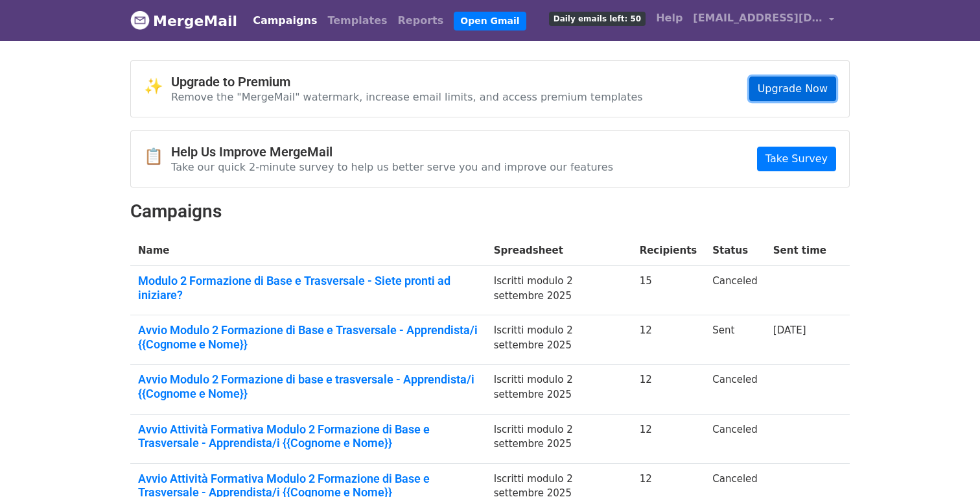 The height and width of the screenshot is (497, 980). Describe the element at coordinates (597, 18) in the screenshot. I see `a: Daily emails left: 50` at that location.